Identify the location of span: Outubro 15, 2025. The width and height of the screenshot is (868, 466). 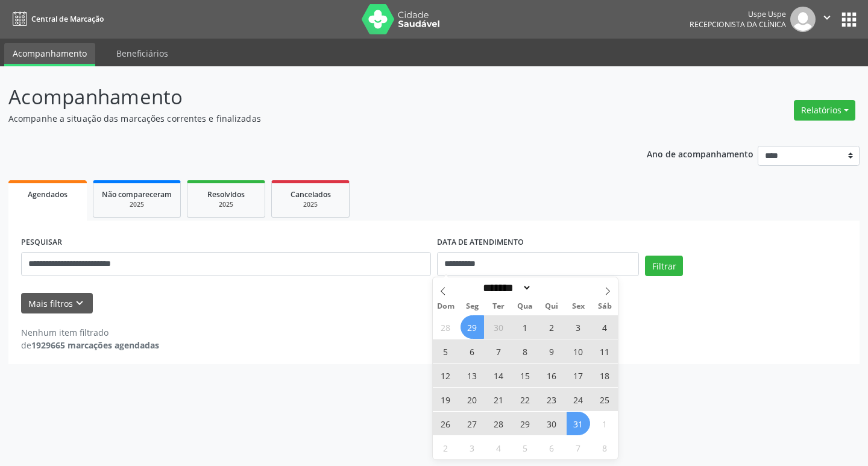
(525, 375).